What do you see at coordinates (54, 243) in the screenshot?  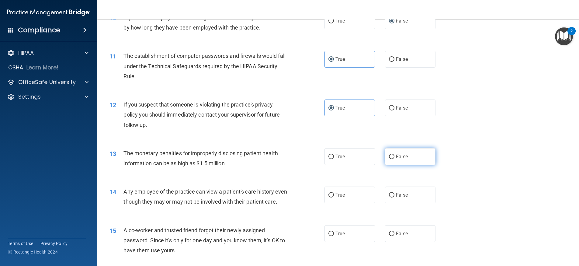 I see `a: Privacy Policy` at bounding box center [54, 243].